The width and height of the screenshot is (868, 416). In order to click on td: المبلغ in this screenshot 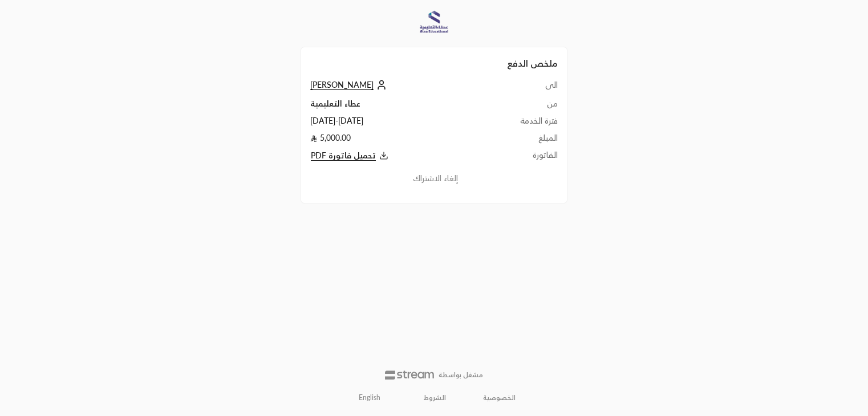, I will do `click(519, 141)`.